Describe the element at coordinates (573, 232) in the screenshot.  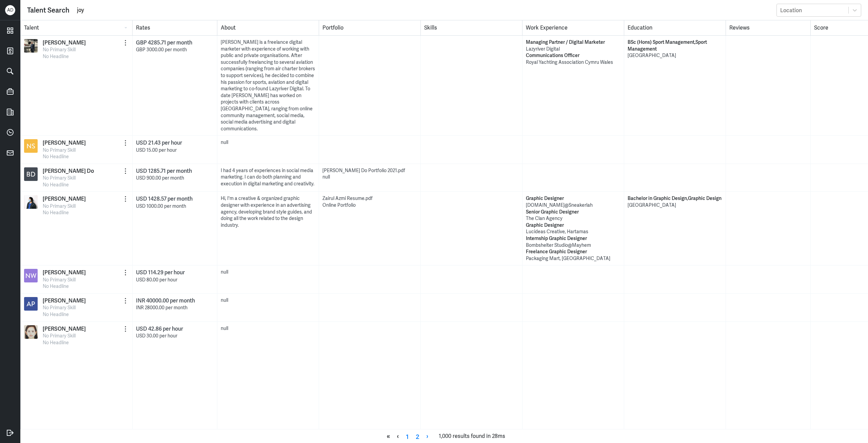
I see `p: Lucideas Creative, Hartamas` at that location.